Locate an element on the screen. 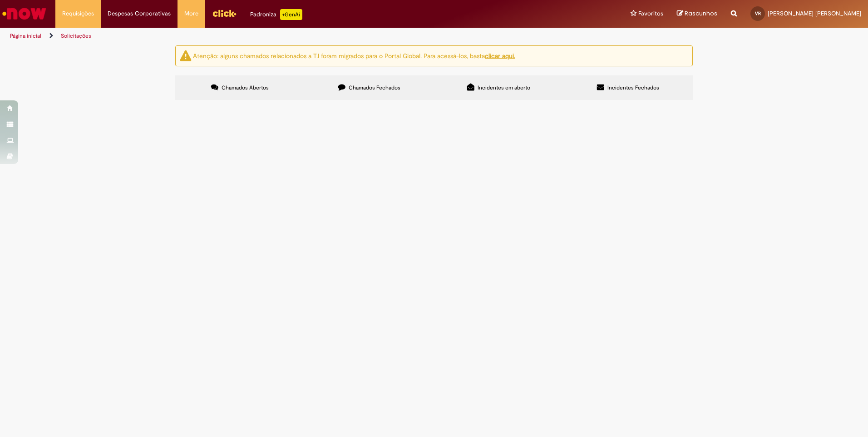  span: More is located at coordinates (191, 14).